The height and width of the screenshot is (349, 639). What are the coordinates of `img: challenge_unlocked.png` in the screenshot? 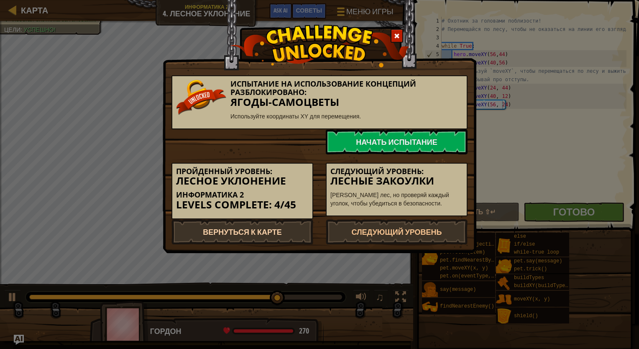 It's located at (319, 46).